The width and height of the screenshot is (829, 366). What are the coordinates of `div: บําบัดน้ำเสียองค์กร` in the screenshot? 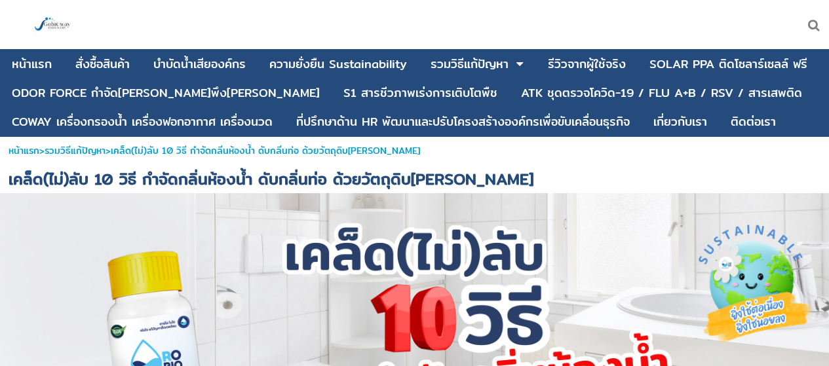 It's located at (199, 64).